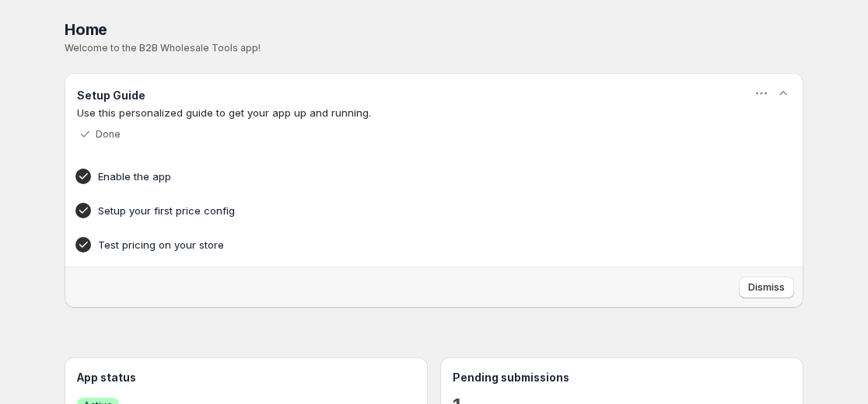  What do you see at coordinates (410, 177) in the screenshot?
I see `h4: Enable the app` at bounding box center [410, 177].